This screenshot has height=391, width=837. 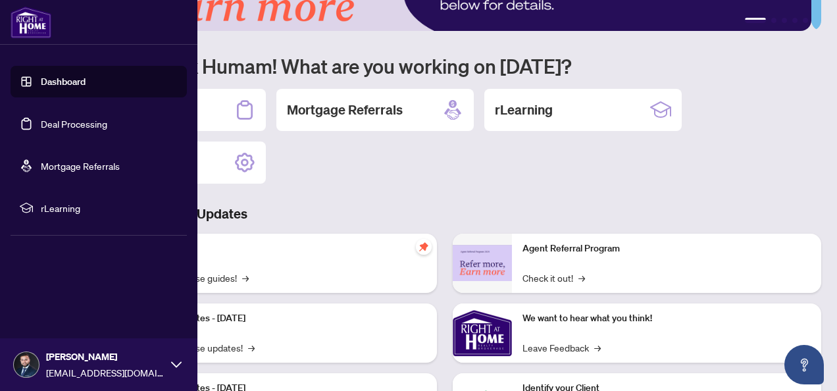 What do you see at coordinates (424, 247) in the screenshot?
I see `span: pushpin` at bounding box center [424, 247].